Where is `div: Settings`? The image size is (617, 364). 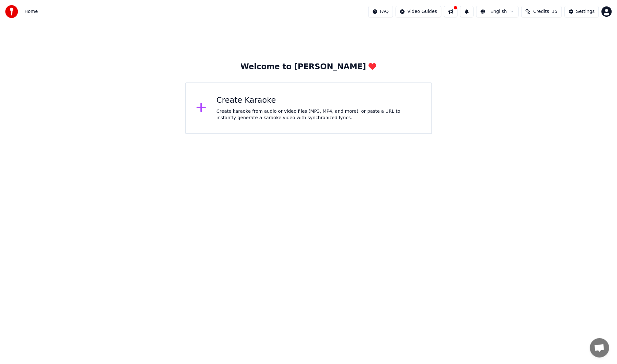
div: Settings is located at coordinates (586, 11).